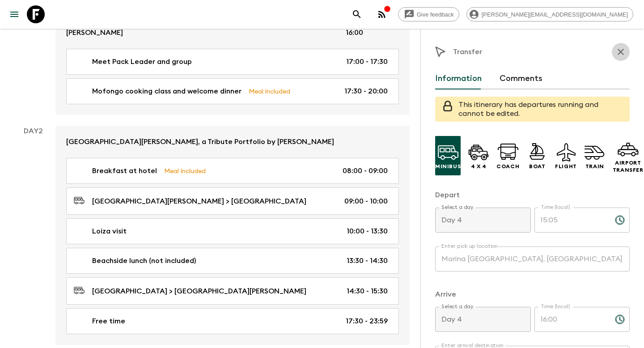 The width and height of the screenshot is (644, 348). What do you see at coordinates (141, 62) in the screenshot?
I see `p: Meet Pack Leader and group` at bounding box center [141, 62].